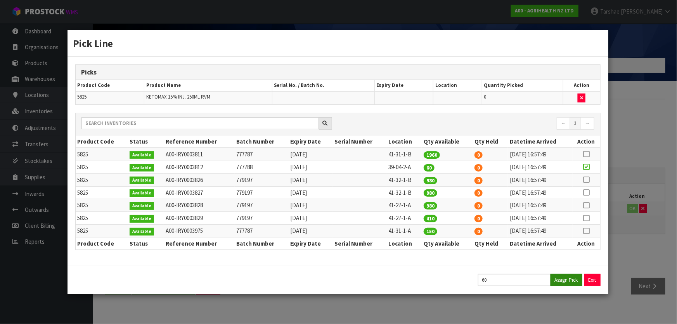  What do you see at coordinates (82, 97) in the screenshot?
I see `span: 5825` at bounding box center [82, 97].